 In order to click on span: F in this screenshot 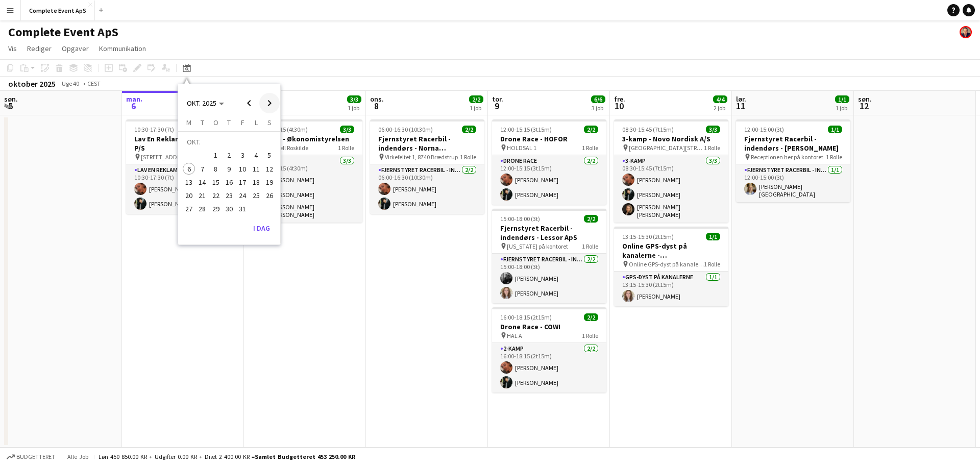, I will do `click(242, 122)`.